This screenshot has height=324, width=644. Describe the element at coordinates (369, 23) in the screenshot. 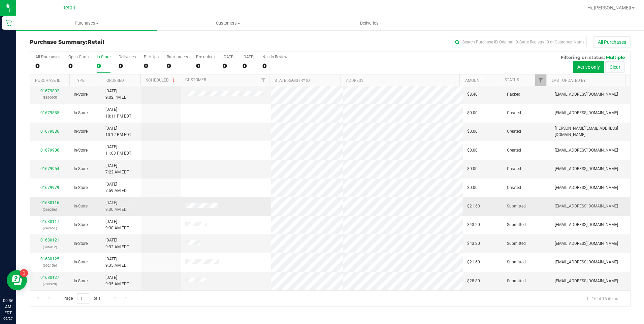

I see `span: Deliveries` at that location.